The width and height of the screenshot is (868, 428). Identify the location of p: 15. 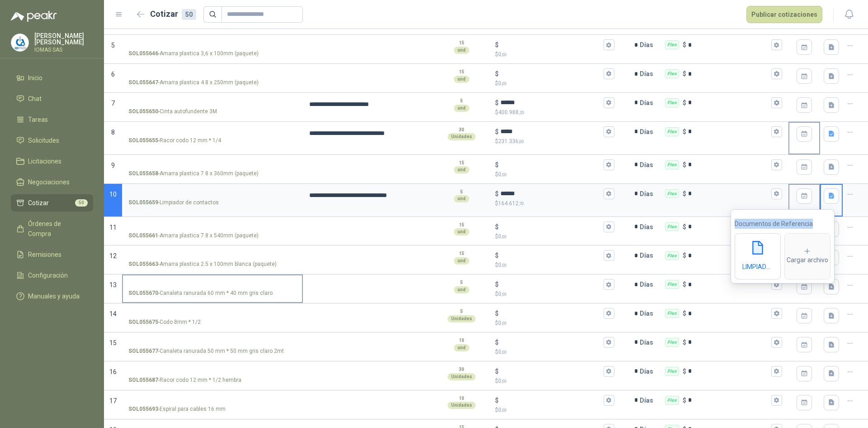
(462, 72).